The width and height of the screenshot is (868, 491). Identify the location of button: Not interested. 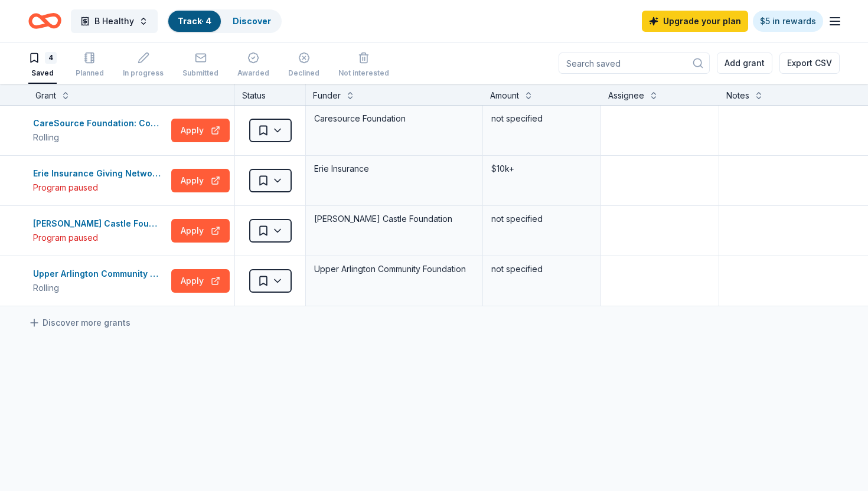
(363, 66).